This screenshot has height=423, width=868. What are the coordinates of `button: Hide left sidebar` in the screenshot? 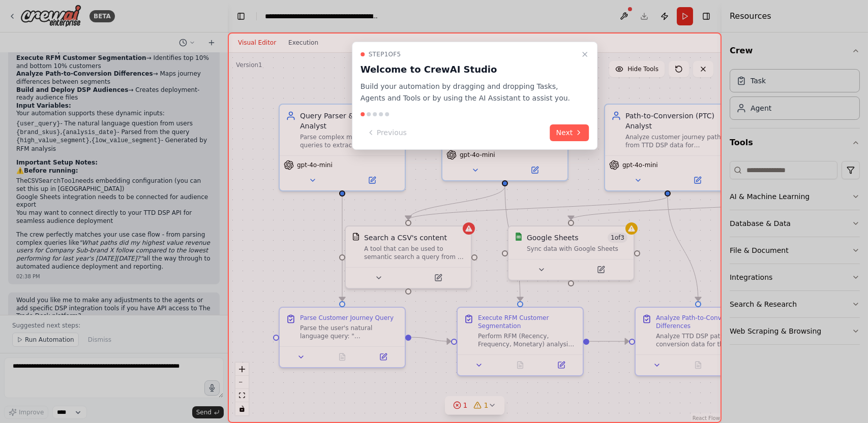 It's located at (241, 16).